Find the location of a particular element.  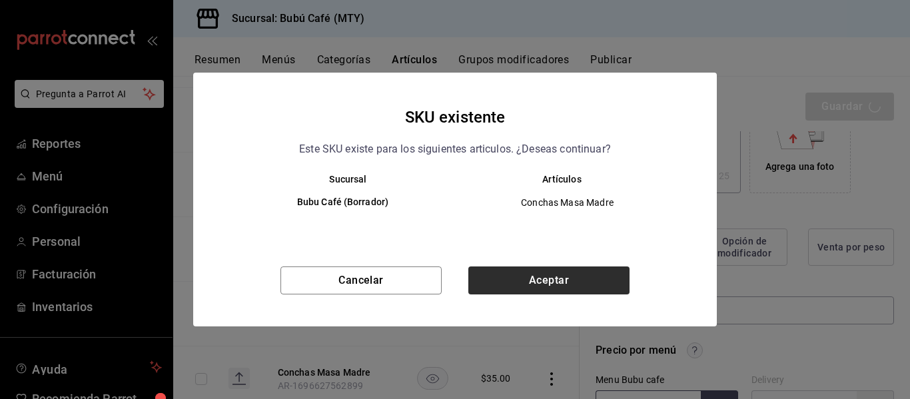

button: Cancelar is located at coordinates (361, 280).